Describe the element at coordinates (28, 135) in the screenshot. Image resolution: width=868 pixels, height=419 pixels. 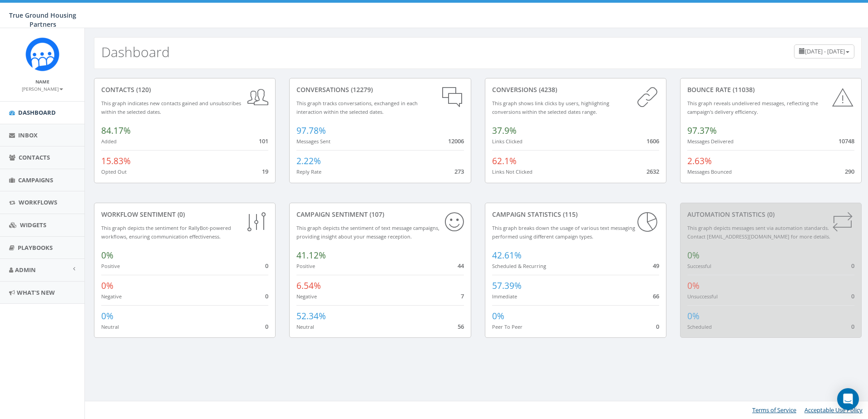
I see `span: Inbox` at that location.